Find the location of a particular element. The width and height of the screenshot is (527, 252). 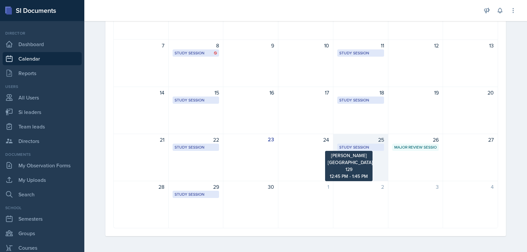

div: 12 is located at coordinates (415, 45).